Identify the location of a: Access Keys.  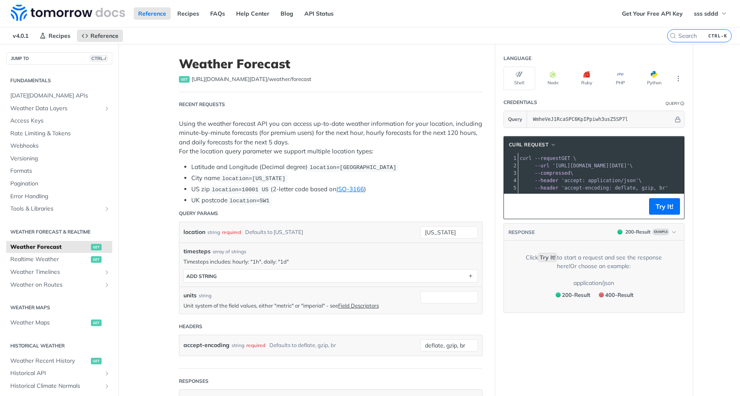
(59, 121).